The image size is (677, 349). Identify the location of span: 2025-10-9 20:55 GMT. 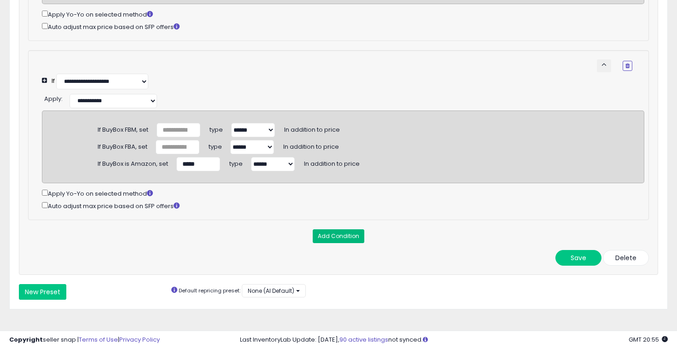
(648, 339).